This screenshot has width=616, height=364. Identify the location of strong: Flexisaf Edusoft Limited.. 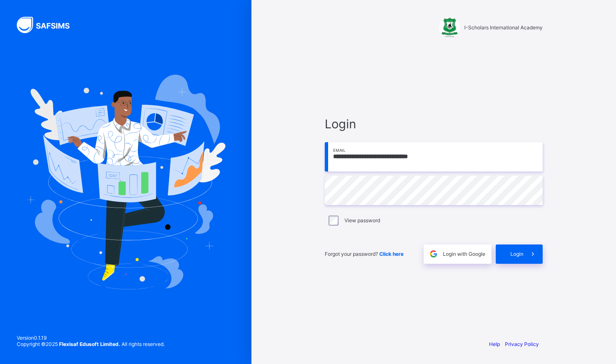
(90, 344).